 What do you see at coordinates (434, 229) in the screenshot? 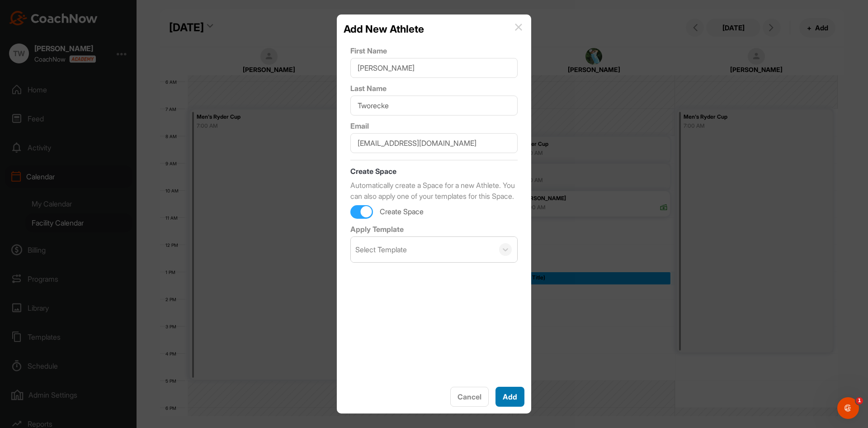
I see `label: Apply Template` at bounding box center [434, 229].